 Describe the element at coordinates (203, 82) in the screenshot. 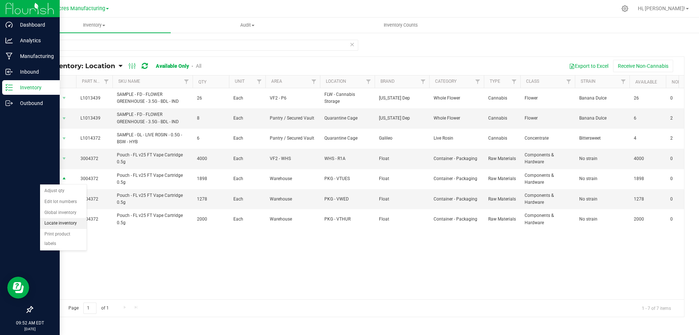

I see `a: Qty` at that location.